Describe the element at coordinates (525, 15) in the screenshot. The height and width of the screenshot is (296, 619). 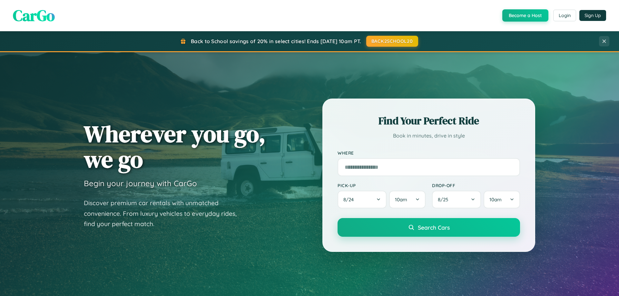
I see `button: Become a Host` at that location.